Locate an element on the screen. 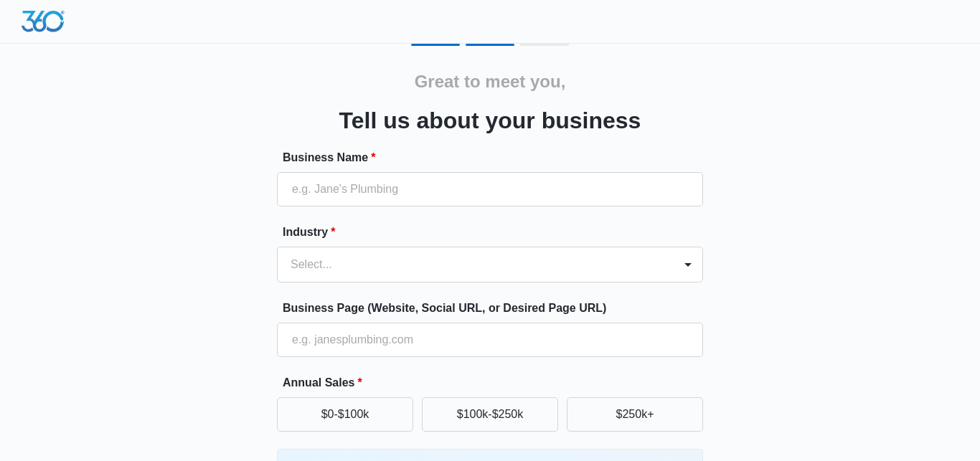  button: $250k+ is located at coordinates (635, 415).